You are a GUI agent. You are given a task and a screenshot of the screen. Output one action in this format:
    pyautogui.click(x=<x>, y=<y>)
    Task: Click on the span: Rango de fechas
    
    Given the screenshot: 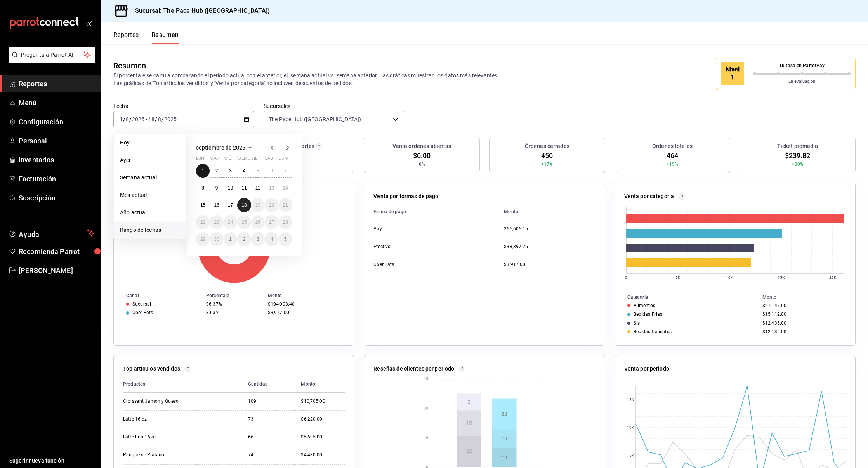 What is the action you would take?
    pyautogui.click(x=150, y=230)
    